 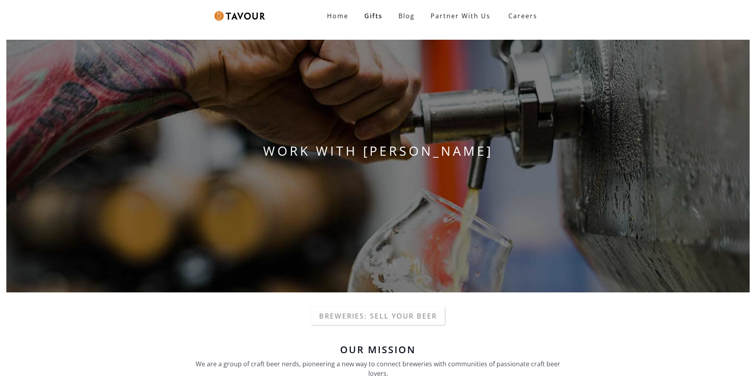 What do you see at coordinates (523, 16) in the screenshot?
I see `strong: Careers` at bounding box center [523, 16].